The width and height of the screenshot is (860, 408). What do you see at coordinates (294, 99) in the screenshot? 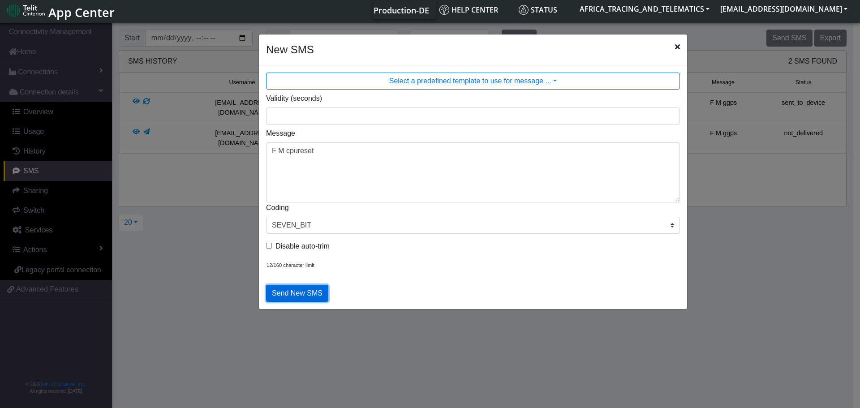
I see `label: Validity (seconds)` at bounding box center [294, 99].